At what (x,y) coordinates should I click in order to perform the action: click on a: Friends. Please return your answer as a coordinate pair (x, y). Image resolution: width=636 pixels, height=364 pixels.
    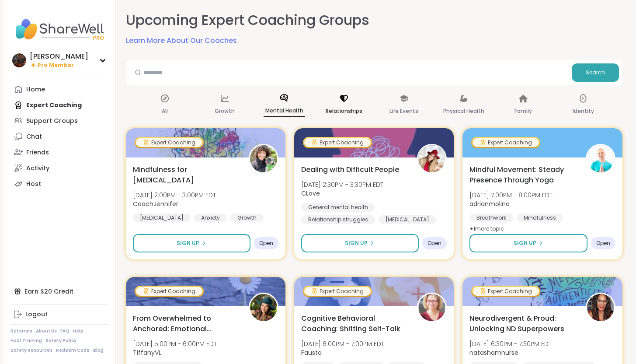
    Looking at the image, I should click on (59, 152).